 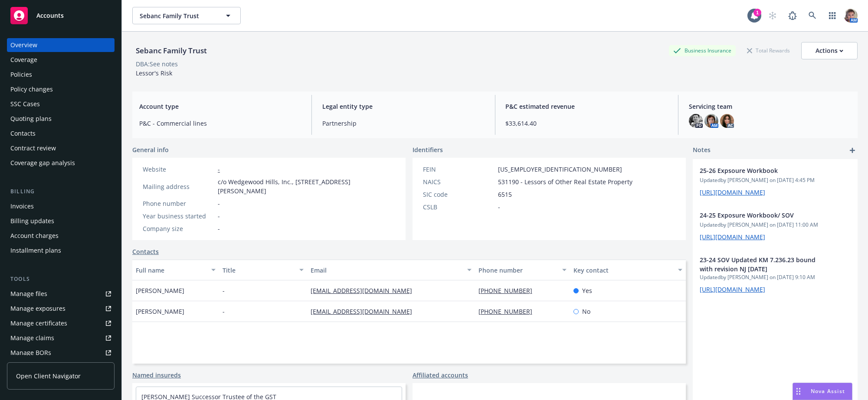 What do you see at coordinates (505, 195) in the screenshot?
I see `span: 6515` at bounding box center [505, 195].